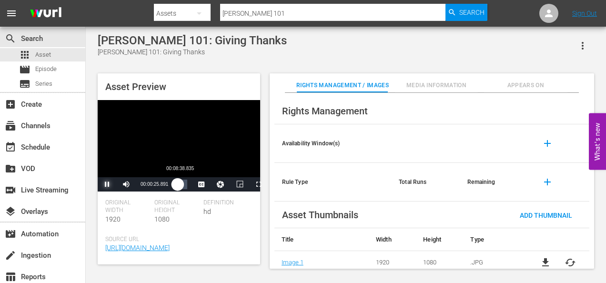 This screenshot has height=283, width=606. Describe the element at coordinates (25, 70) in the screenshot. I see `span: movie` at that location.